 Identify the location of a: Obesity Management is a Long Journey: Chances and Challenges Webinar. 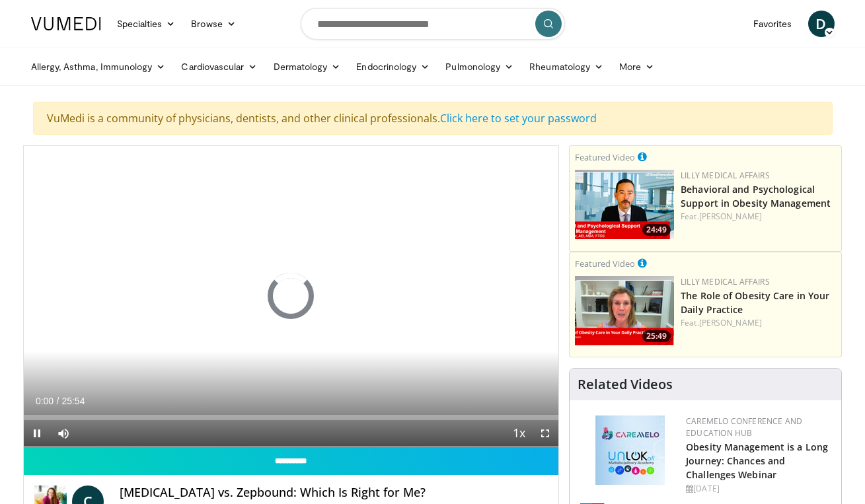
(757, 461).